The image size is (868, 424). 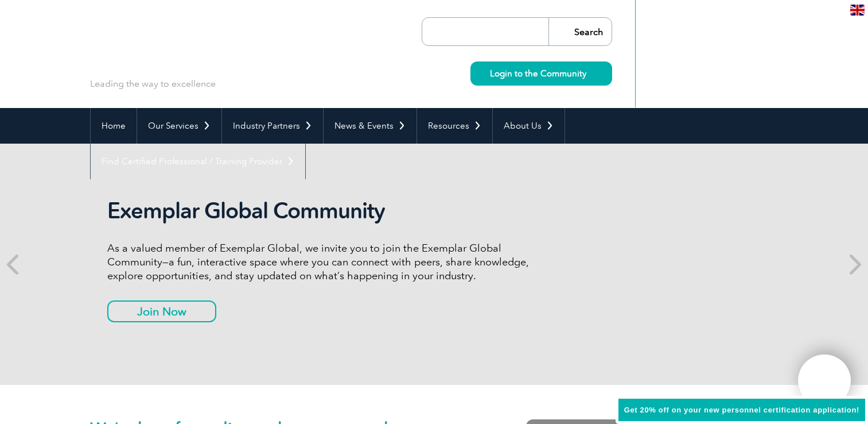 I want to click on a: Home, so click(x=113, y=126).